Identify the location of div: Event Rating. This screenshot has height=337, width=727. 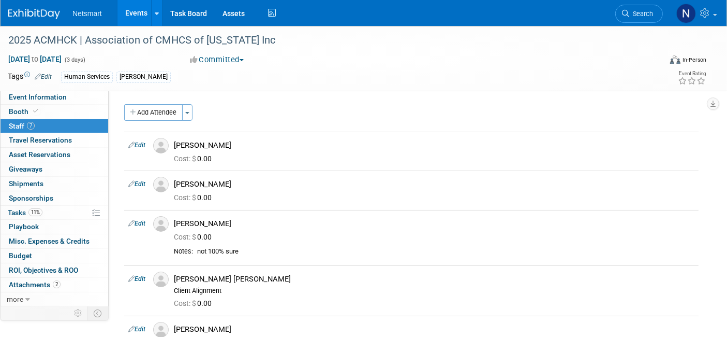
(692, 74).